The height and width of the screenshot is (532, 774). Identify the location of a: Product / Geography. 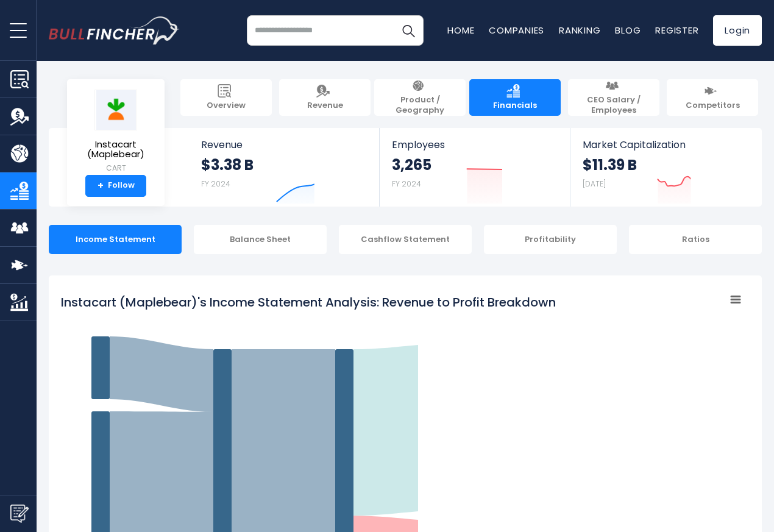
(420, 97).